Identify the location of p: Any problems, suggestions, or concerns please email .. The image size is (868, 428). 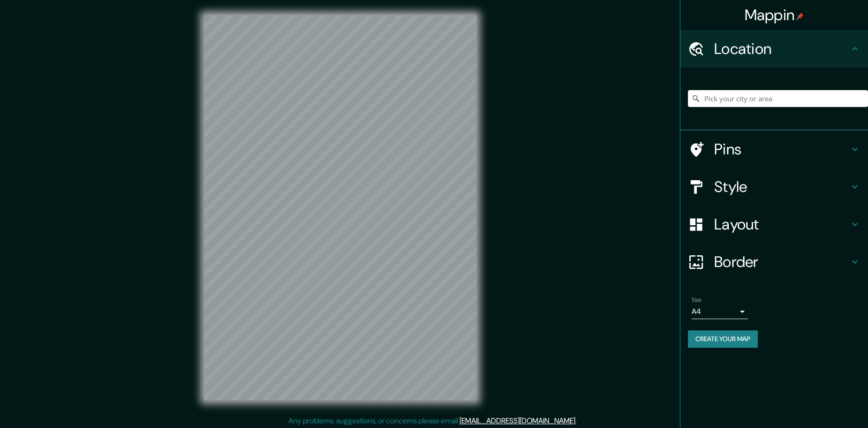
(432, 421).